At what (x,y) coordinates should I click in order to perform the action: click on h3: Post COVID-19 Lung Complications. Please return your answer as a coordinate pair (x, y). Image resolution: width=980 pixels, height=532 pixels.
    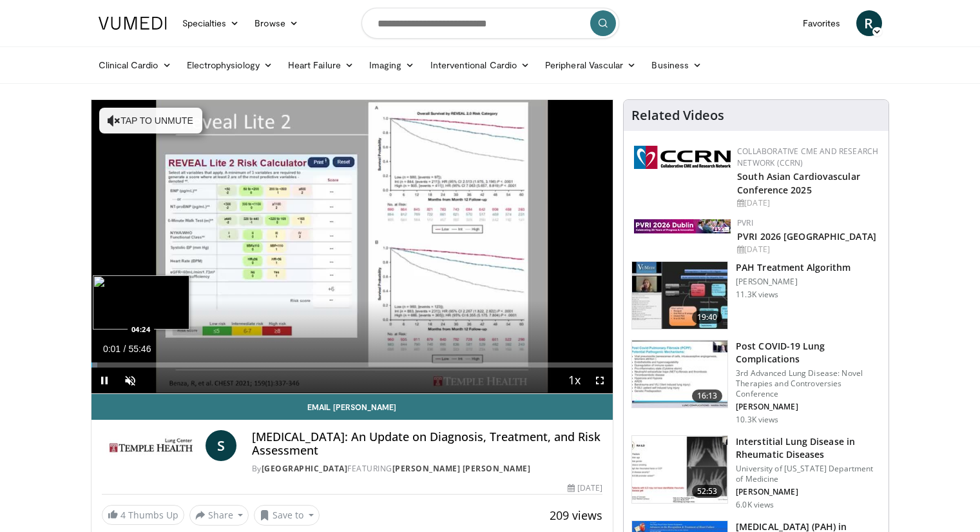
    Looking at the image, I should click on (808, 353).